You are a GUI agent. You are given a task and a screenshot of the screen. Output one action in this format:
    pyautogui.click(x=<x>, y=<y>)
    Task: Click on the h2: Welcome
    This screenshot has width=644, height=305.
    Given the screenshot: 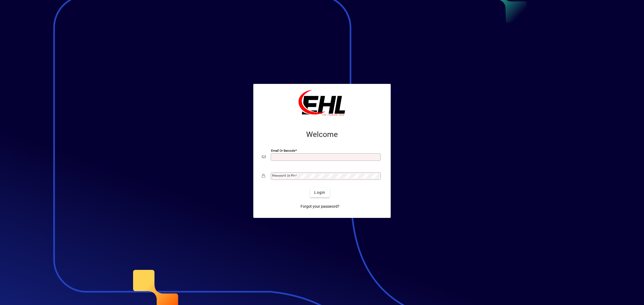 What is the action you would take?
    pyautogui.click(x=322, y=135)
    